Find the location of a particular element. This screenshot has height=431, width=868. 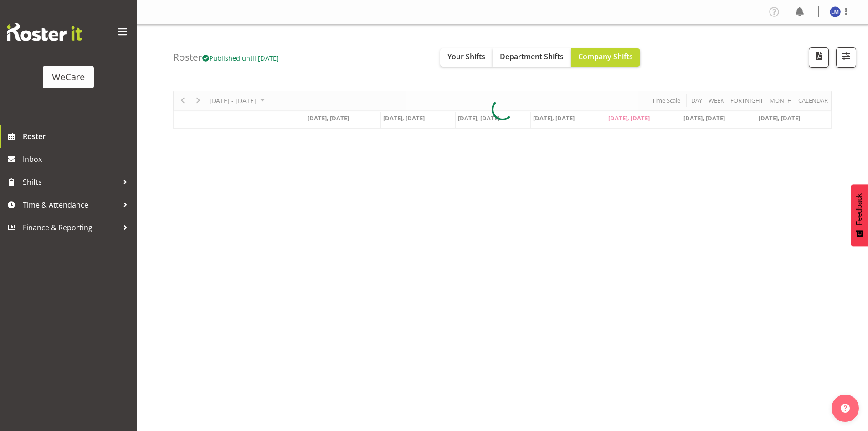

img: lainie-montgomery10478.jpg is located at coordinates (835, 12).